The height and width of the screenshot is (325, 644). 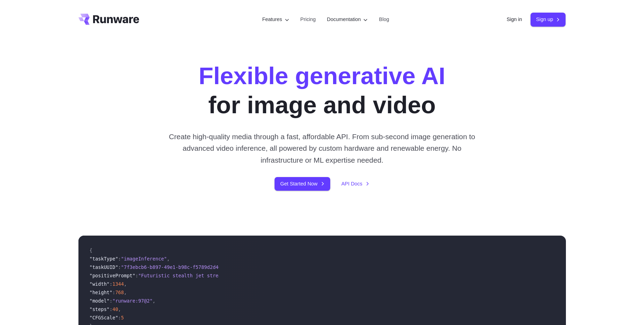 What do you see at coordinates (115, 309) in the screenshot?
I see `span: 40` at bounding box center [115, 309].